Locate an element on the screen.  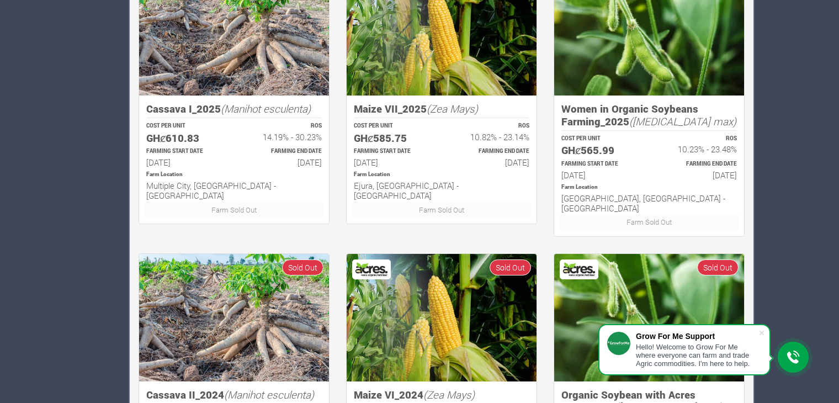
h6: 14.19% - 30.23% is located at coordinates (282, 137).